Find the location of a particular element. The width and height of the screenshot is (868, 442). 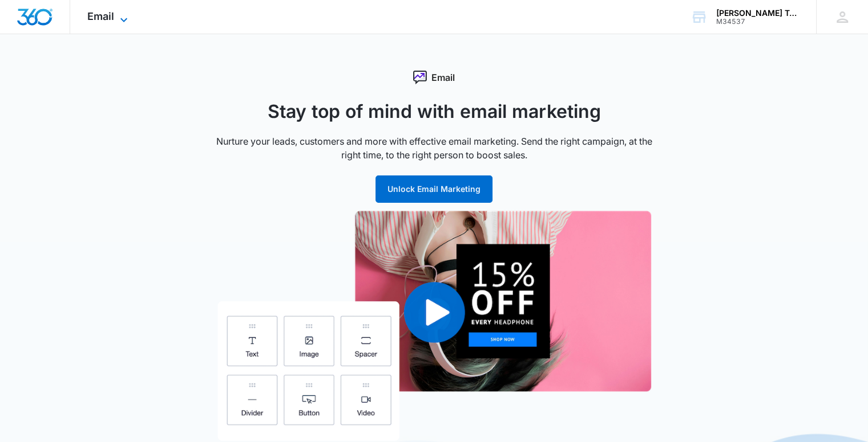

a: Unlock Email Marketing is located at coordinates (434, 189).